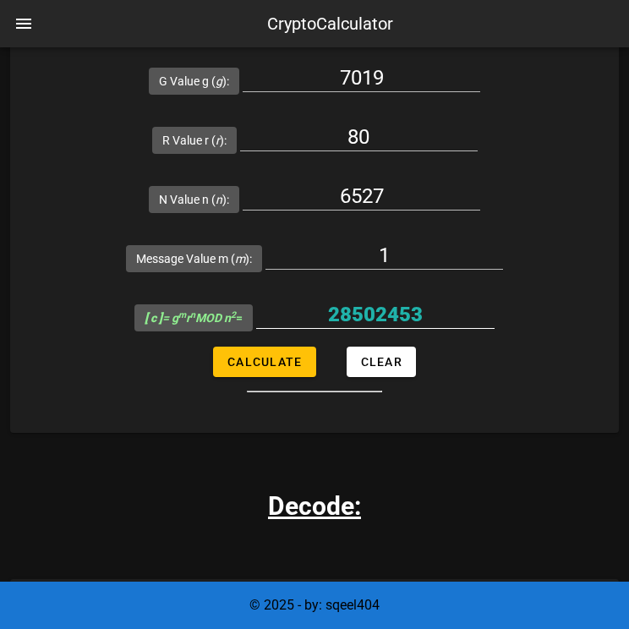  Describe the element at coordinates (264, 362) in the screenshot. I see `button: Calculate` at that location.